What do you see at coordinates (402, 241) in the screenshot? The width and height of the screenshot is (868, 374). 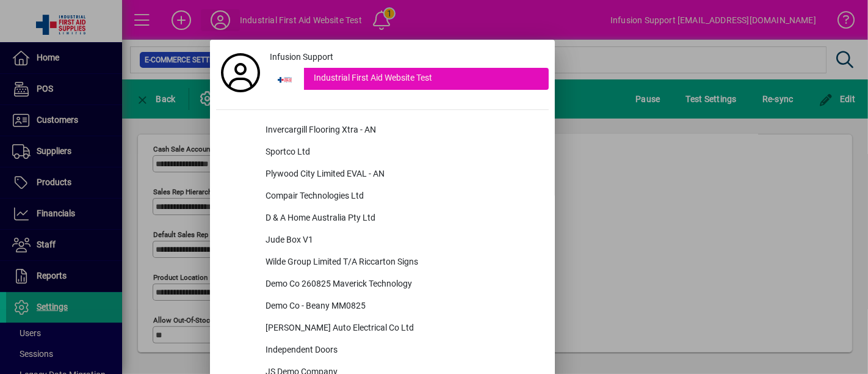 I see `div: Jude Box V1` at bounding box center [402, 241].